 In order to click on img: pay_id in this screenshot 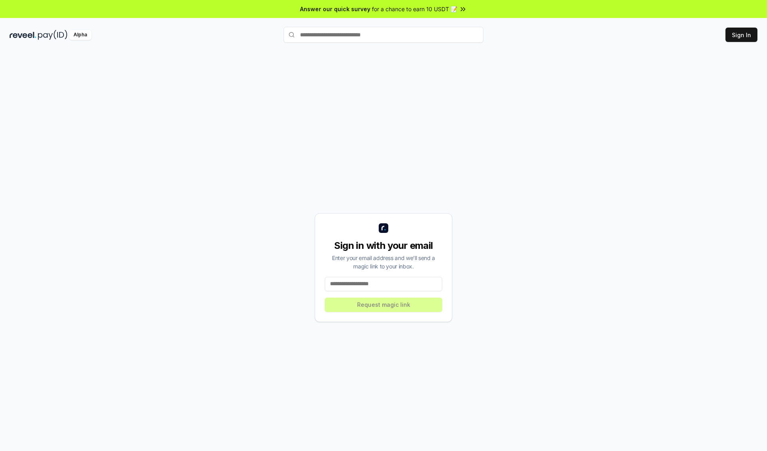, I will do `click(53, 35)`.